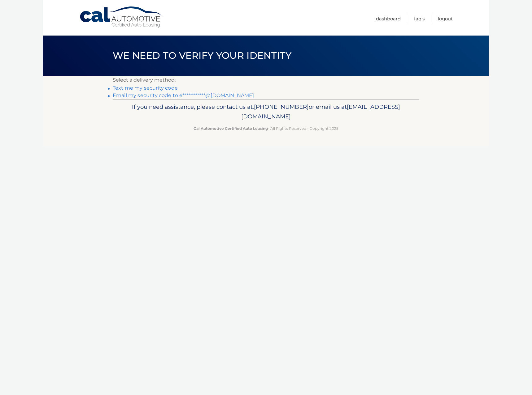 The height and width of the screenshot is (395, 532). I want to click on a: Text me my security code, so click(145, 88).